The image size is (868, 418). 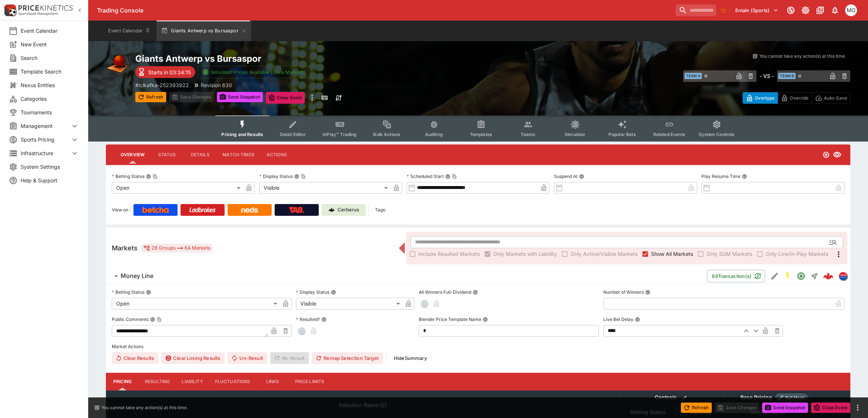 What do you see at coordinates (50, 99) in the screenshot?
I see `span: Categories` at bounding box center [50, 99].